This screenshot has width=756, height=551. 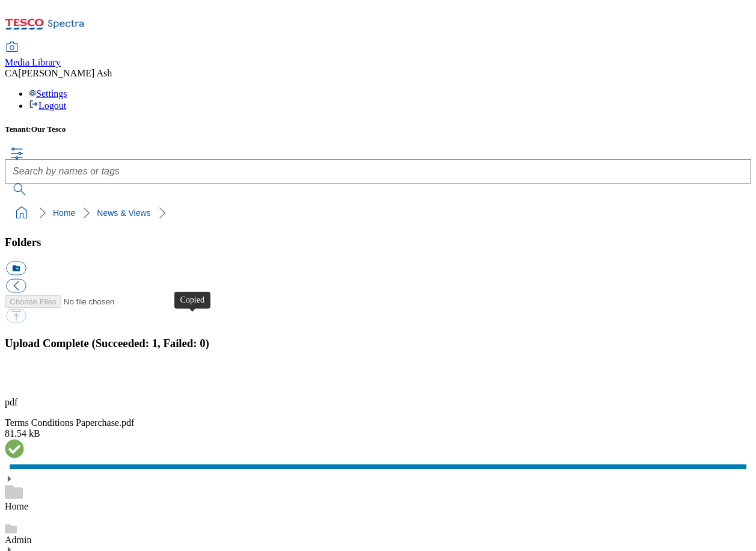 I want to click on span: Media Library, so click(x=32, y=62).